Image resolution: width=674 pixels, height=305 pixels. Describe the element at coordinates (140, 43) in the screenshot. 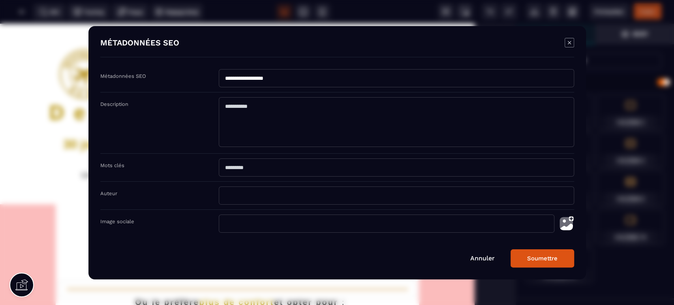

I see `h4: MÉTADONNÉES SEO` at that location.